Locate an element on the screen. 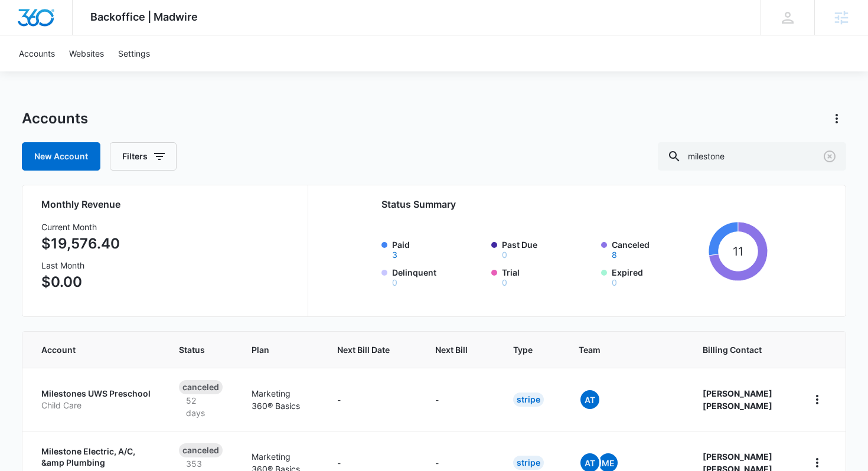 The image size is (868, 471). a: Milestones UWS PreschoolChild Care is located at coordinates (96, 399).